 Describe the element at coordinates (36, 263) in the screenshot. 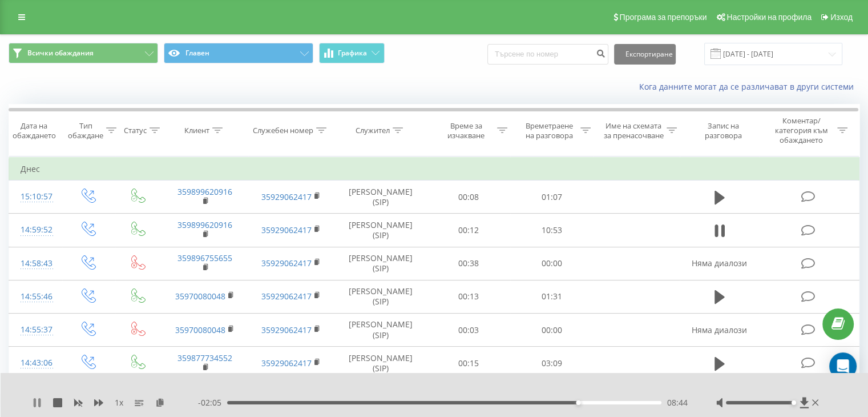

I see `div: 14:58:43` at that location.